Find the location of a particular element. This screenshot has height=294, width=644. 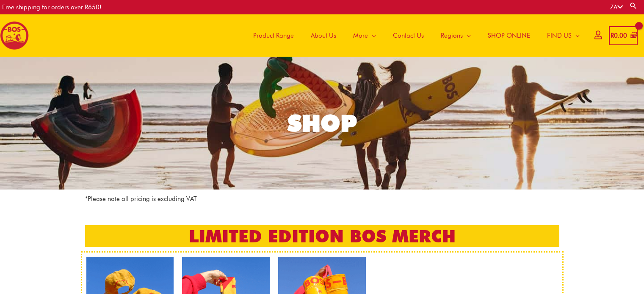

span: R is located at coordinates (613, 36).